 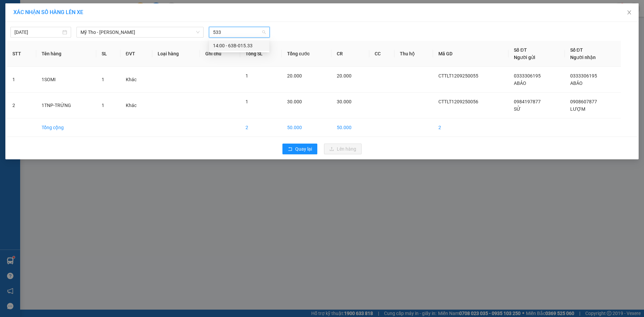 What do you see at coordinates (66, 105) in the screenshot?
I see `td: 1TNP-TRỨNG` at bounding box center [66, 105].